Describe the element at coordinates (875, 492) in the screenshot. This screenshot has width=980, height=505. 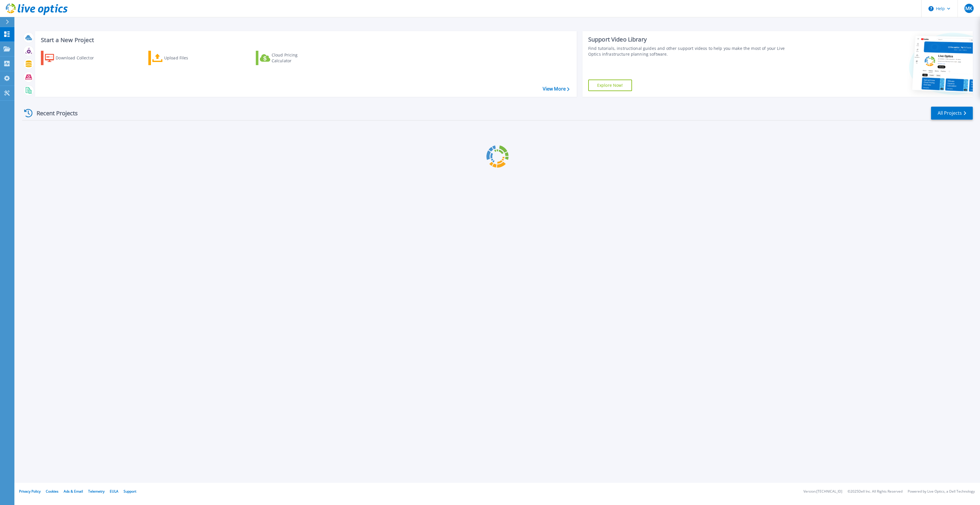
I see `li: © 2025 Dell Inc. All Rights Reserved` at that location.